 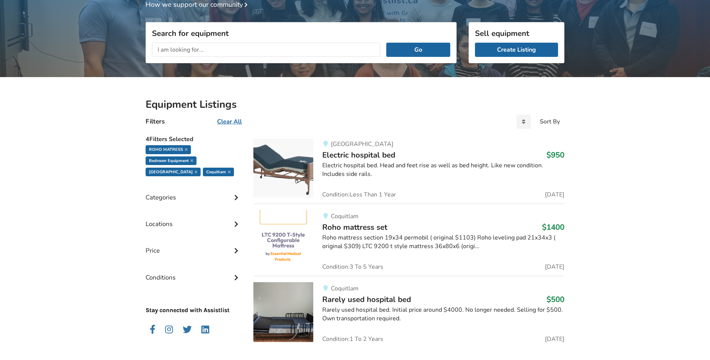 What do you see at coordinates (353, 267) in the screenshot?
I see `span: Condition: 3 To 5 Years` at bounding box center [353, 267].